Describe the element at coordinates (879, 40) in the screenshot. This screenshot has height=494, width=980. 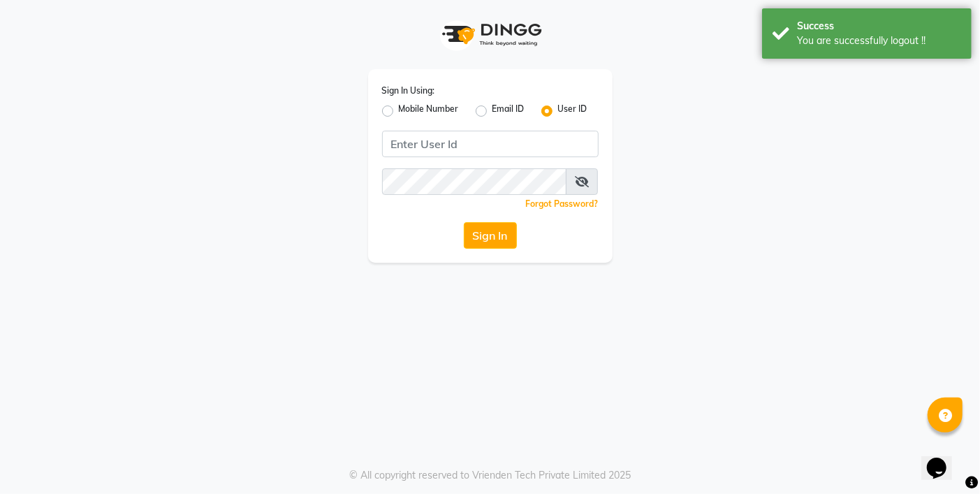
I see `div: You are successfully logout !!` at that location.